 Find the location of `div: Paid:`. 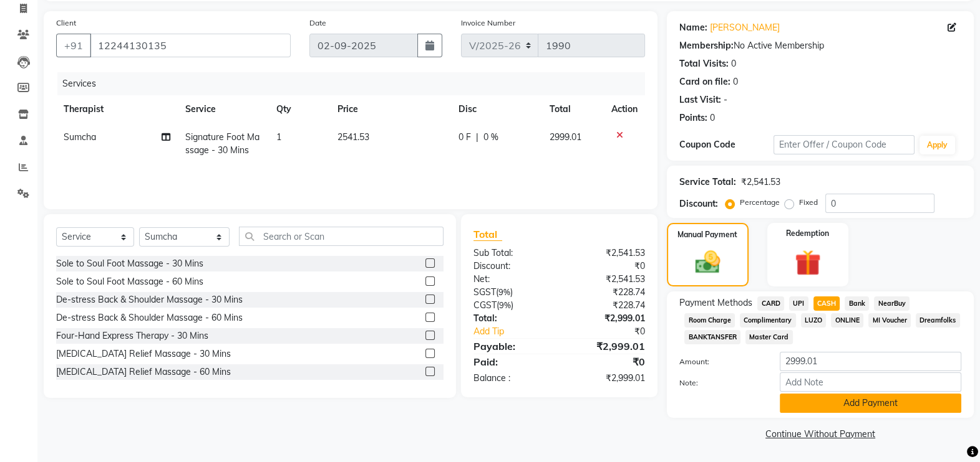

div: Paid: is located at coordinates (512, 362).